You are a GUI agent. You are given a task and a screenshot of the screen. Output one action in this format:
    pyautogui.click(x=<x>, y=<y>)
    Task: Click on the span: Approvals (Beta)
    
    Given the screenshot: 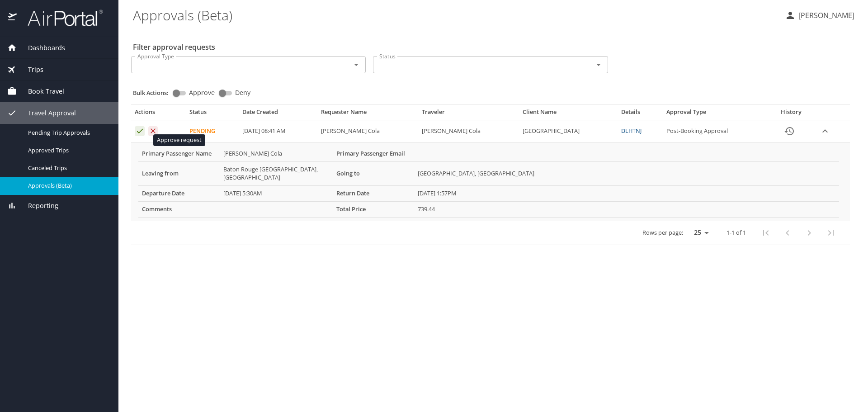 What is the action you would take?
    pyautogui.click(x=68, y=185)
    